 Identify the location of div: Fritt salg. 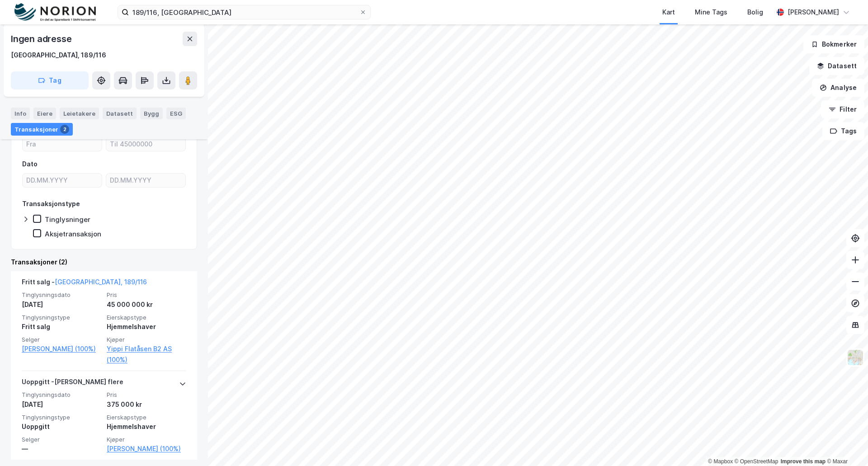
(61, 327).